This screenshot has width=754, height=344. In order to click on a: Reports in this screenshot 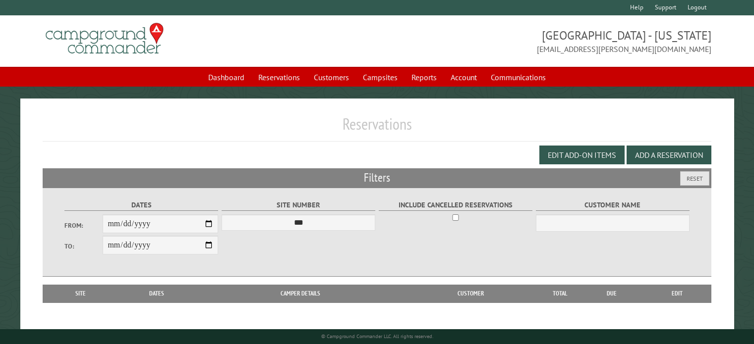, I will do `click(424, 77)`.